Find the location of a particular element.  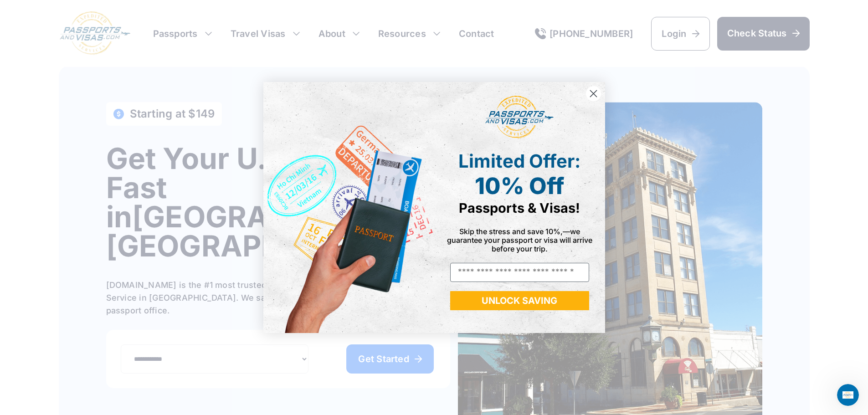

span: Passports & Visas! is located at coordinates (519, 208).